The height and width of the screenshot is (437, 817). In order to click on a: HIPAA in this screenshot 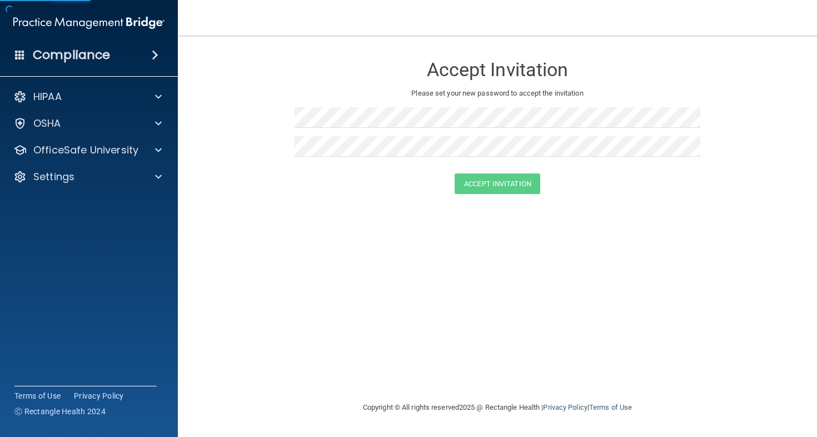, I will do `click(87, 97)`.